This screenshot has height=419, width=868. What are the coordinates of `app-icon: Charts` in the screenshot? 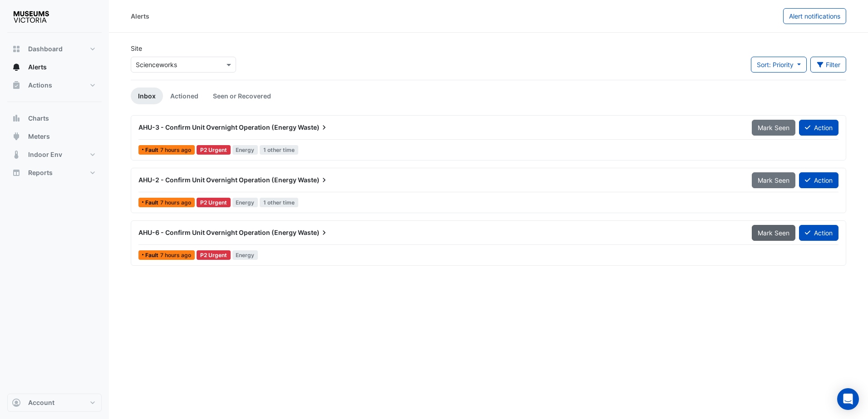 It's located at (16, 118).